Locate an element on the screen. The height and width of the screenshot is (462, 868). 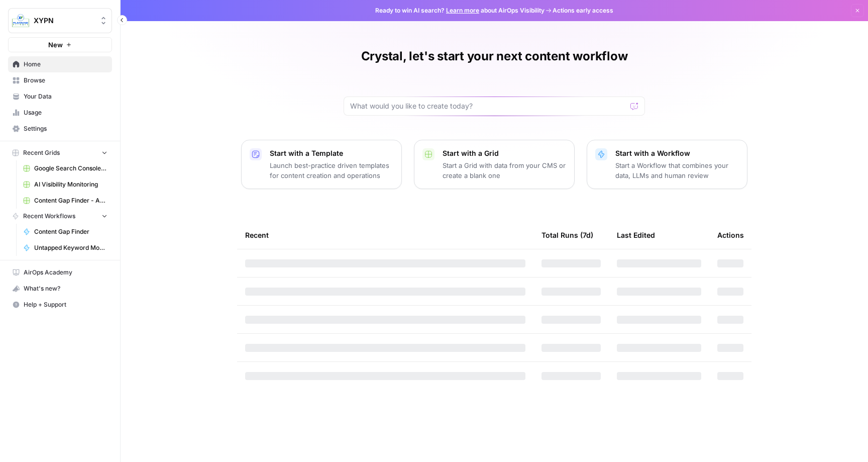
span: New is located at coordinates (55, 45).